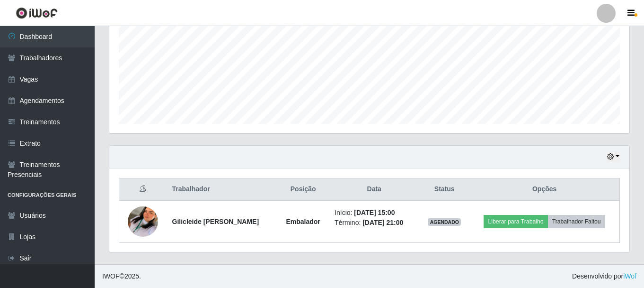  What do you see at coordinates (374, 213) in the screenshot?
I see `li: Início:` at bounding box center [374, 213].